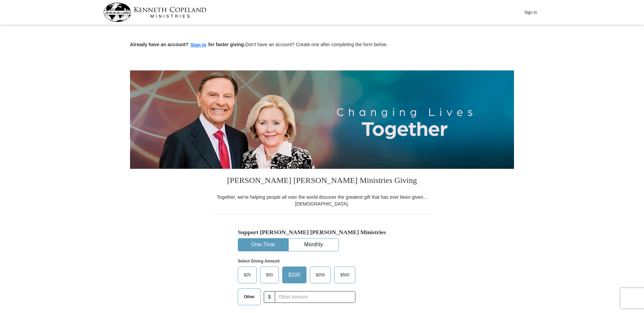 The width and height of the screenshot is (644, 313). What do you see at coordinates (249, 297) in the screenshot?
I see `span: Other` at bounding box center [249, 297].